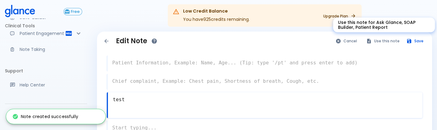 The height and width of the screenshot is (130, 437). I want to click on li: Support, so click(46, 71).